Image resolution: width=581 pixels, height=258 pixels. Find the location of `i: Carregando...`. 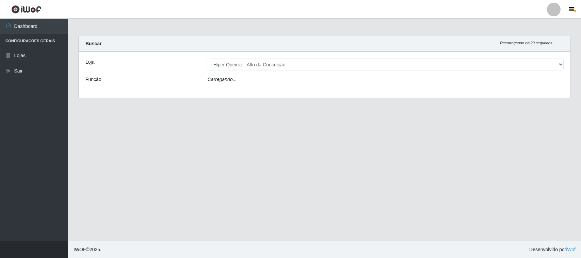

i: Carregando... is located at coordinates (222, 79).